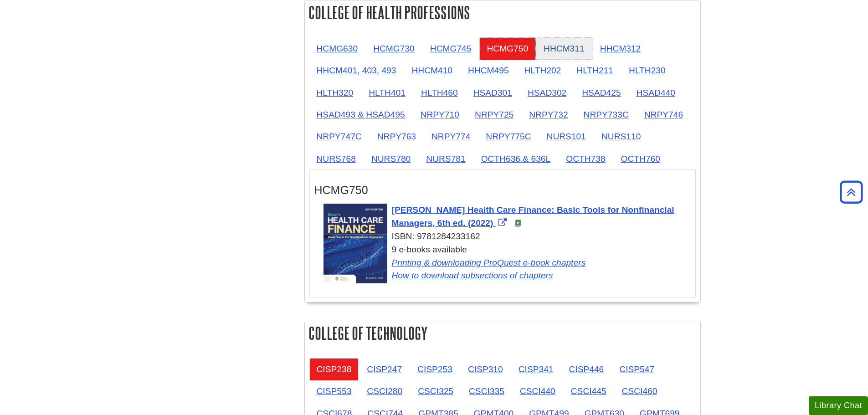  Describe the element at coordinates (432, 70) in the screenshot. I see `a: HHCM410` at that location.